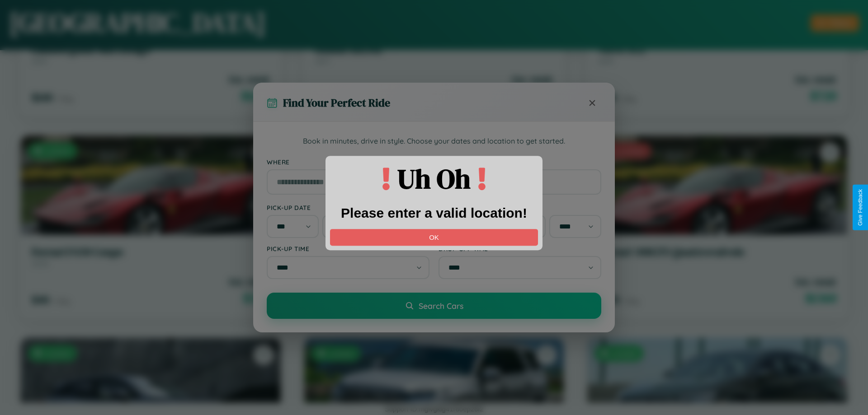  What do you see at coordinates (520, 248) in the screenshot?
I see `label: Drop-off Time` at bounding box center [520, 248].